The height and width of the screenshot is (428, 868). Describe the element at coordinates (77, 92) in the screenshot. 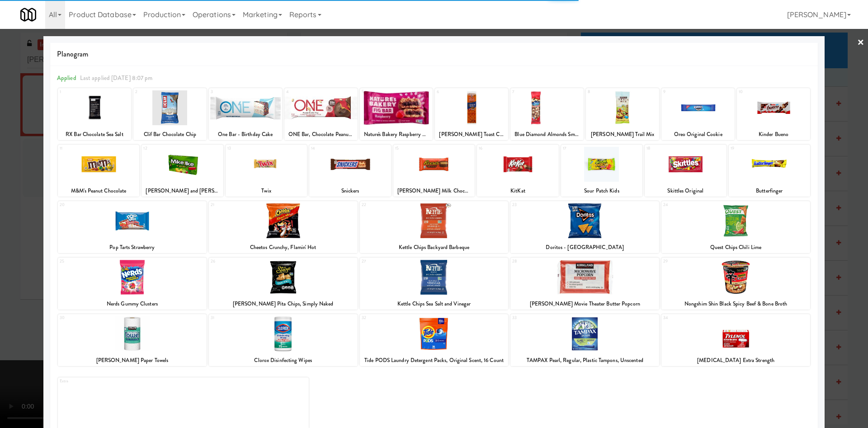

I see `div: 1` at that location.